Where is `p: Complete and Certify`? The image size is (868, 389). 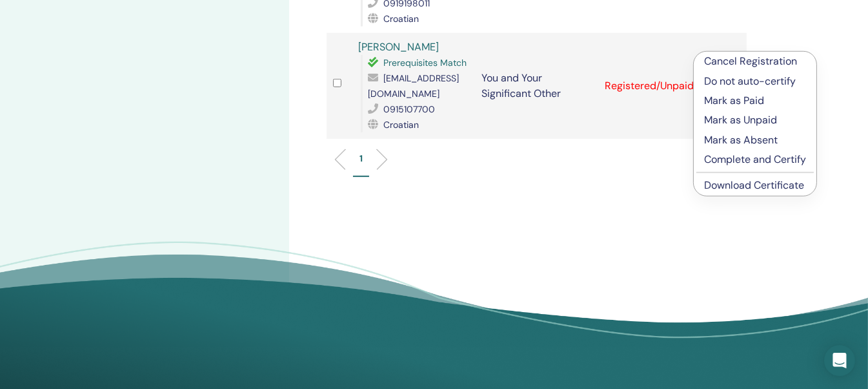 p: Complete and Certify is located at coordinates (755, 160).